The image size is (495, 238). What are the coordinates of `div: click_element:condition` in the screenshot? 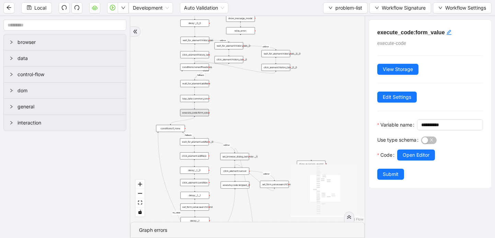 It's located at (194, 182).